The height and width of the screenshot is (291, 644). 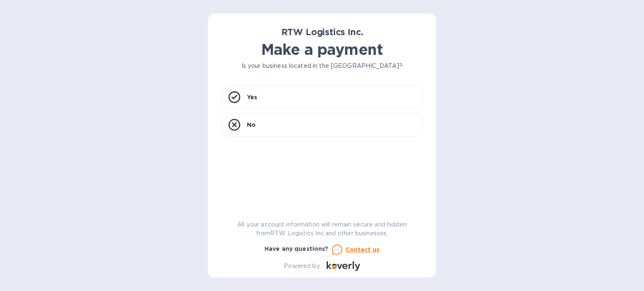 I want to click on h1: Make a payment, so click(x=322, y=49).